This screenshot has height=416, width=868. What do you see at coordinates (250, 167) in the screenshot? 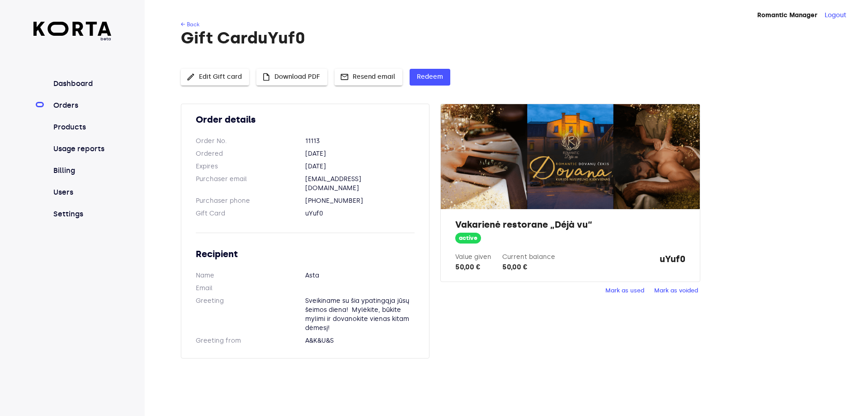
I see `dt: Expires` at bounding box center [250, 167].